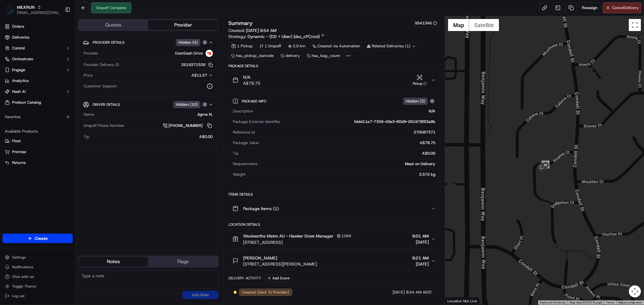 The height and width of the screenshot is (305, 644). I want to click on div: A$78.75, so click(349, 143).